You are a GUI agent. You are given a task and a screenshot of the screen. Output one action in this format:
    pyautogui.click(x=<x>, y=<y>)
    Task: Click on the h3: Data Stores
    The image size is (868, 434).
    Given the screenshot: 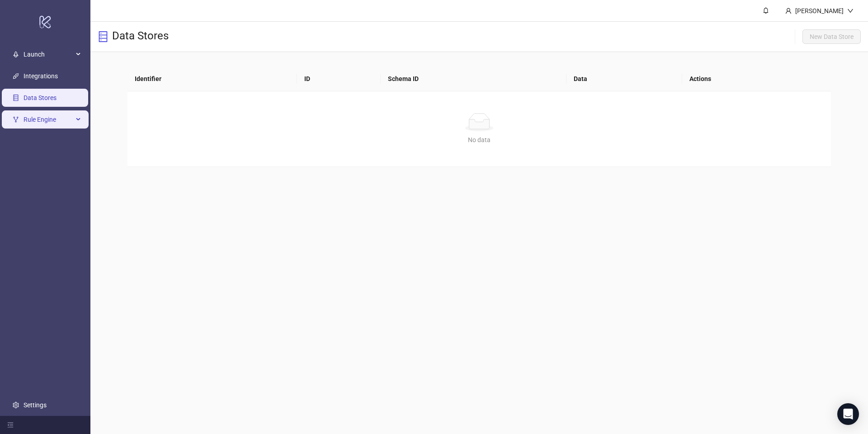 What is the action you would take?
    pyautogui.click(x=140, y=37)
    